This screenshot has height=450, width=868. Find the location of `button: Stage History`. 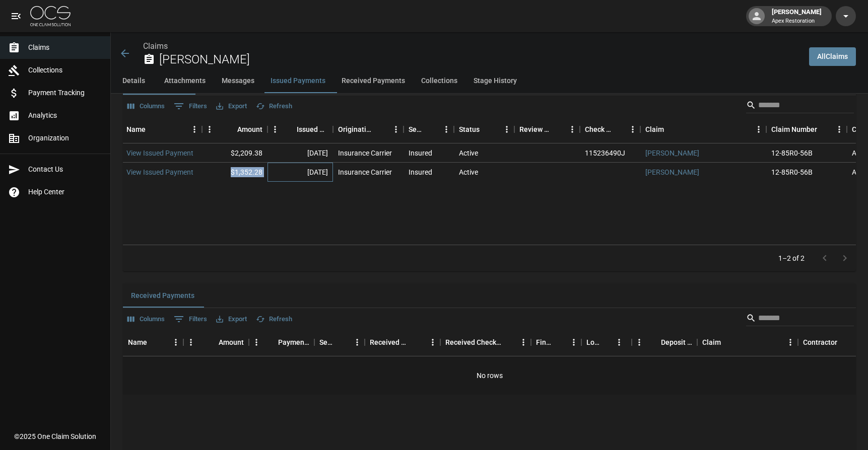

button: Stage History is located at coordinates (495, 81).